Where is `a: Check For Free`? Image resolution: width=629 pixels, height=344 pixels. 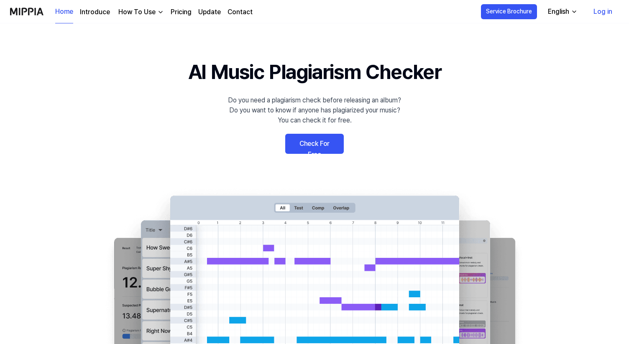 a: Check For Free is located at coordinates (315, 144).